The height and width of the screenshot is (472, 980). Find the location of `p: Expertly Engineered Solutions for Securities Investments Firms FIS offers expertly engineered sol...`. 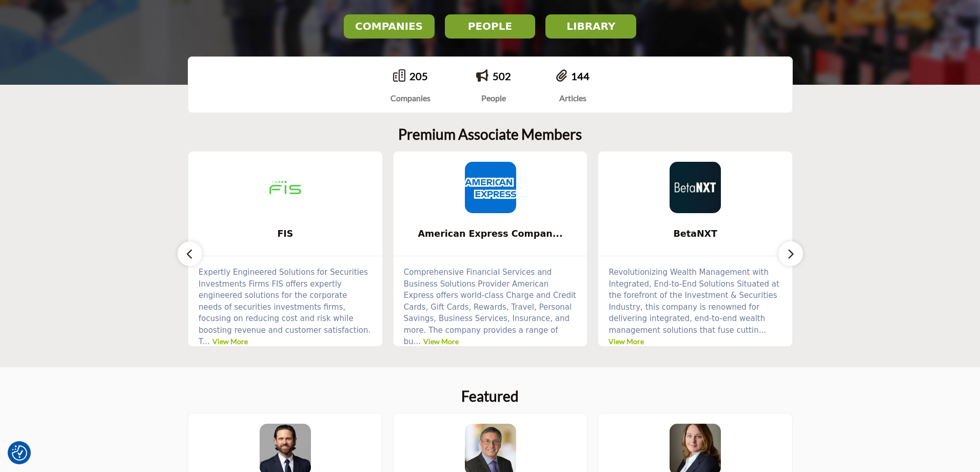

p: Expertly Engineered Solutions for Securities Investments Firms FIS offers expertly engineered sol... is located at coordinates (285, 307).